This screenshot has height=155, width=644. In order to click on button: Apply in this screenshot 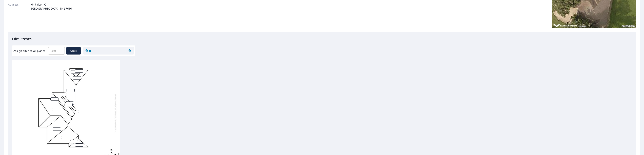, I will do `click(74, 51)`.